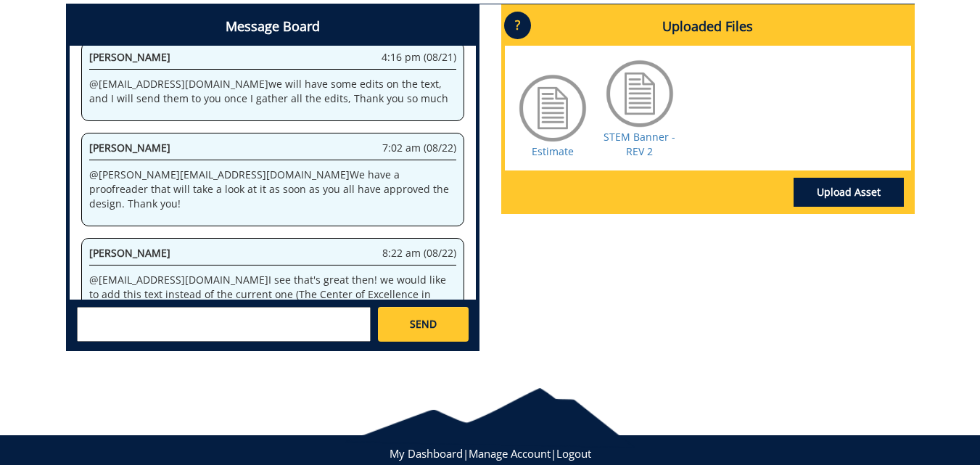 The image size is (980, 465). Describe the element at coordinates (708, 27) in the screenshot. I see `h4: Uploaded Files` at that location.